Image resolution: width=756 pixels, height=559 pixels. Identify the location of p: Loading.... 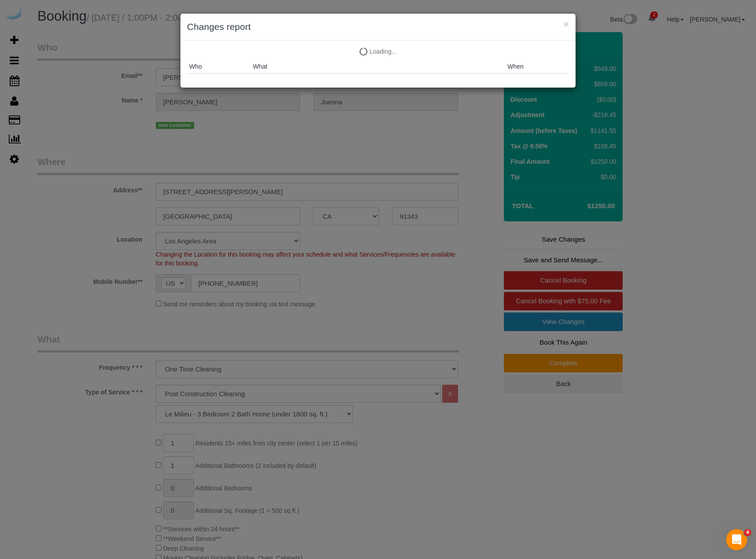
(378, 52).